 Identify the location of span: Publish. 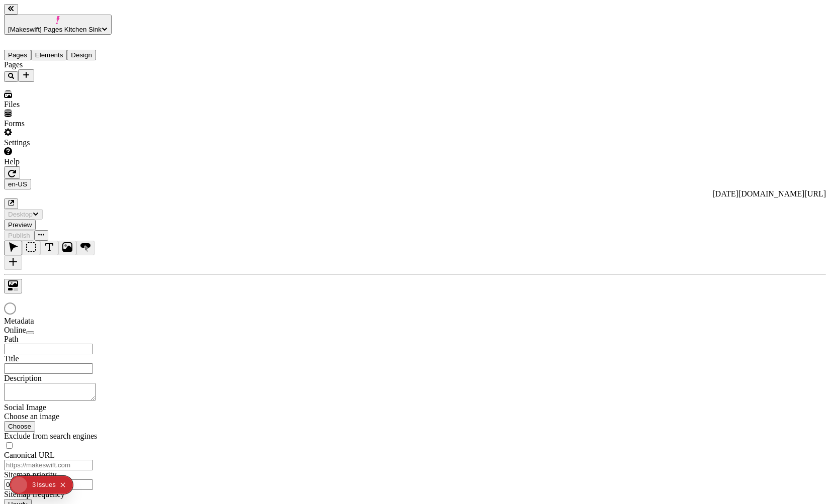
(19, 235).